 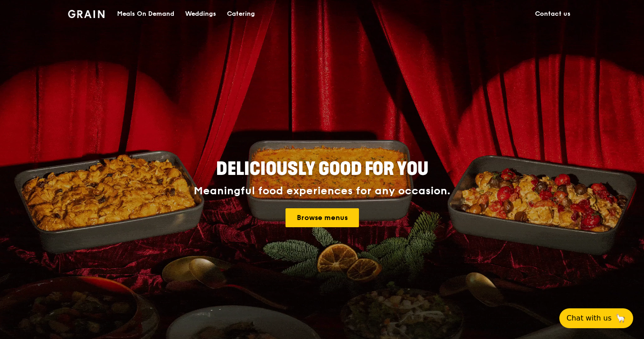 I want to click on a: Weddings, so click(x=201, y=14).